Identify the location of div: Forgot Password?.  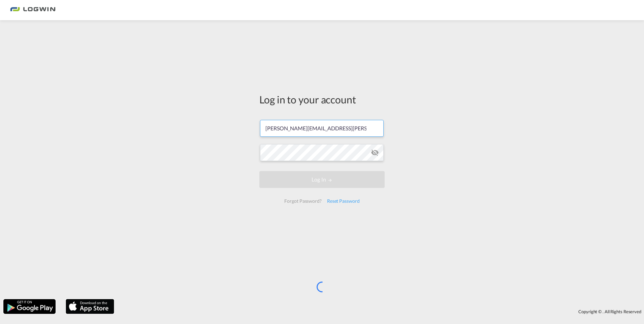
(303, 201).